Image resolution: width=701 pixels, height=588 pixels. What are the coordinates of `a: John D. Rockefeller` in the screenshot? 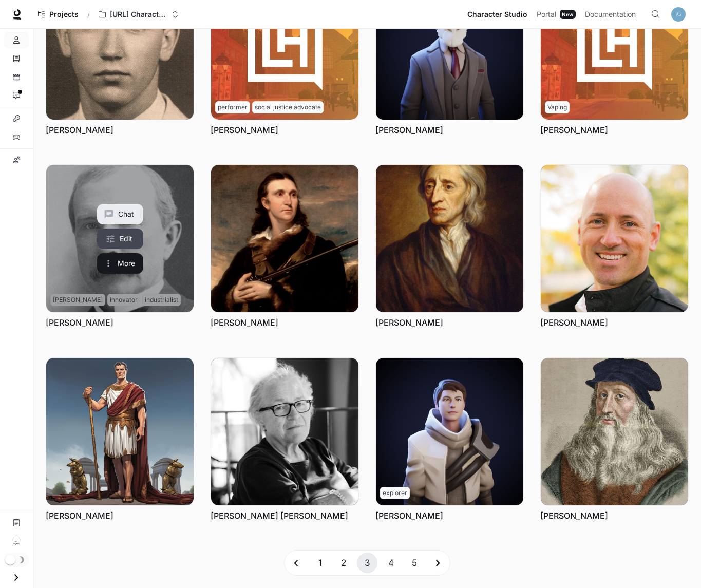 It's located at (120, 238).